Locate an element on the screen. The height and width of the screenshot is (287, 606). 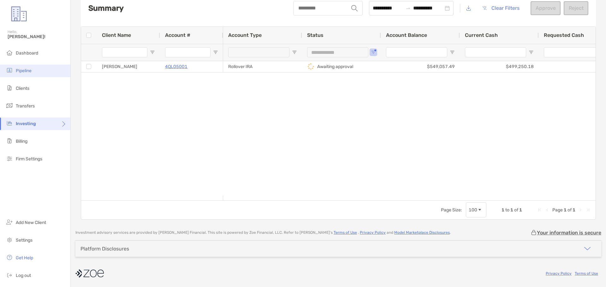
img: billing icon is located at coordinates (9, 141).